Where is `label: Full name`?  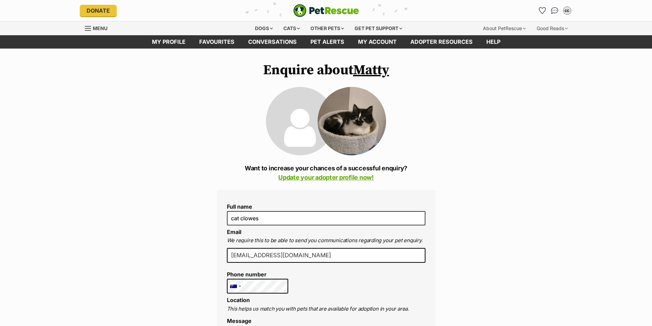
label: Full name is located at coordinates (326, 207).